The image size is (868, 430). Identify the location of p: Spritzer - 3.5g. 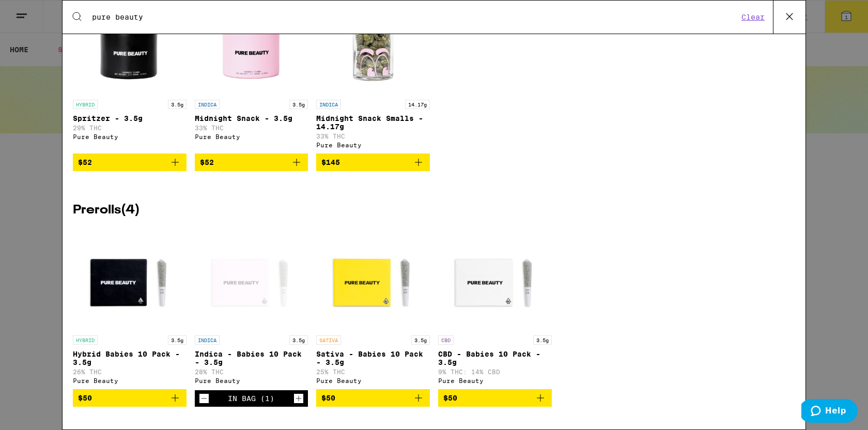
(129, 118).